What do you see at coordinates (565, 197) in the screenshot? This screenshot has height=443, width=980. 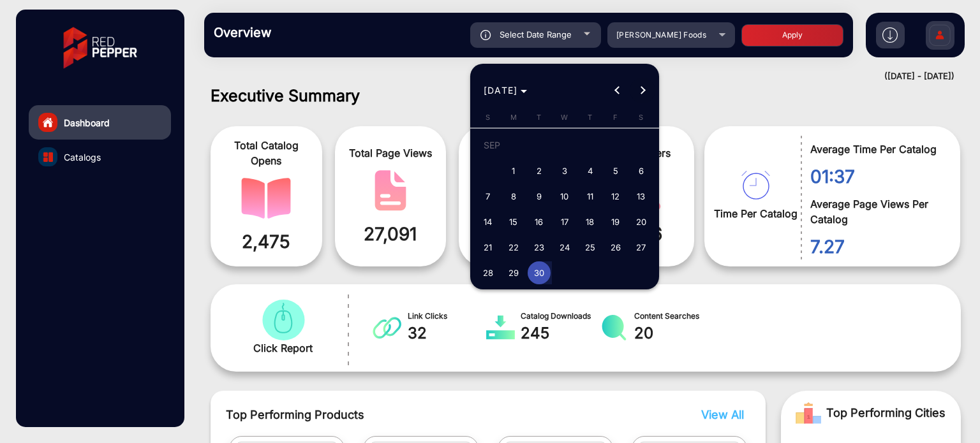 I see `span: 10` at bounding box center [565, 197].